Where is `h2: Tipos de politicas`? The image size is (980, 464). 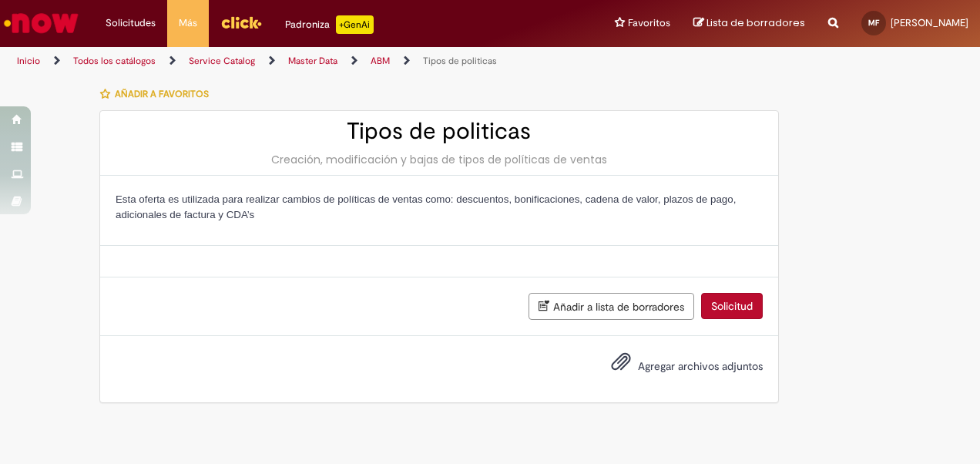
h2: Tipos de politicas is located at coordinates (439, 132).